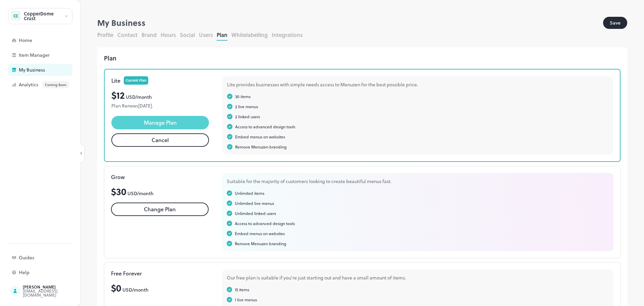  I want to click on div: 30 items, so click(243, 97).